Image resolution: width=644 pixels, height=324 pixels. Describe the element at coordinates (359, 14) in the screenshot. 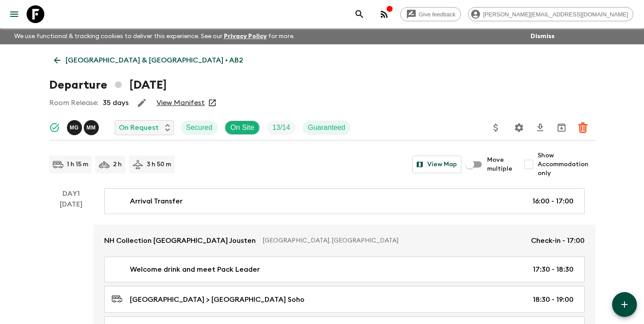

I see `button: search adventures` at that location.